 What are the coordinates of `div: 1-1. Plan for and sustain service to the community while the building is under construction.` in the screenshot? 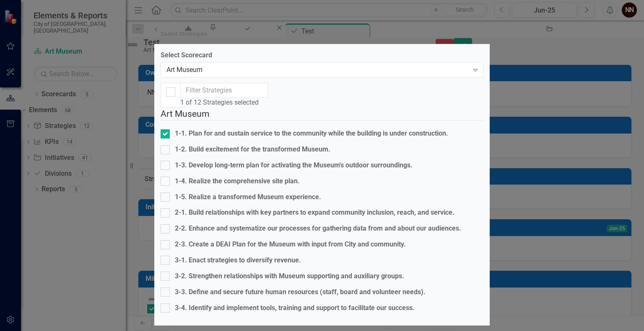 It's located at (312, 133).